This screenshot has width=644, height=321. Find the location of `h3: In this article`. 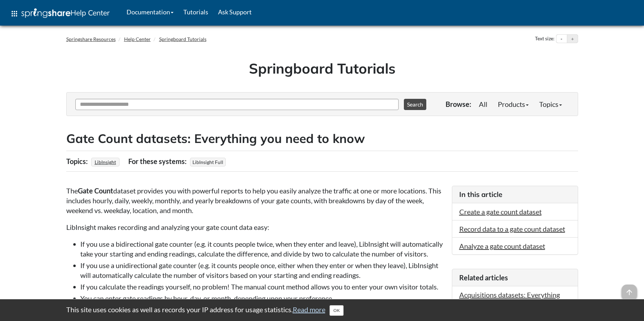

h3: In this article is located at coordinates (515, 195).